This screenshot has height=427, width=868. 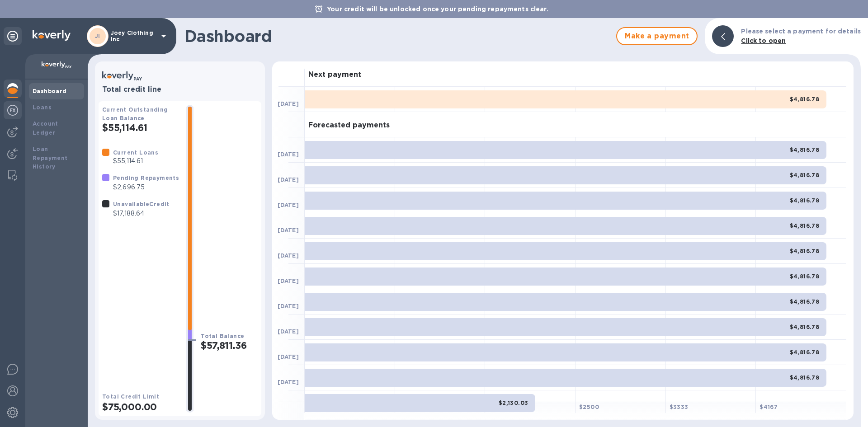 I want to click on p: $2,696.75, so click(x=146, y=187).